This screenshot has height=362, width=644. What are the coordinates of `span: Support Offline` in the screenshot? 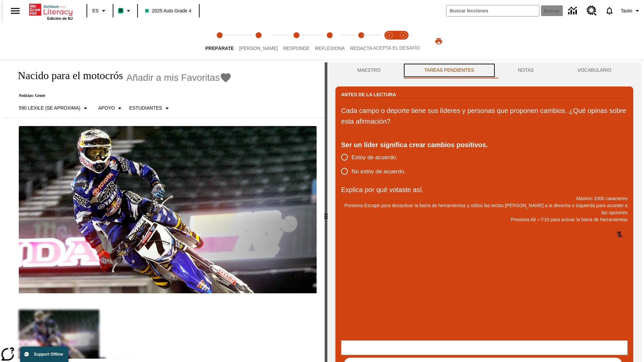 It's located at (48, 354).